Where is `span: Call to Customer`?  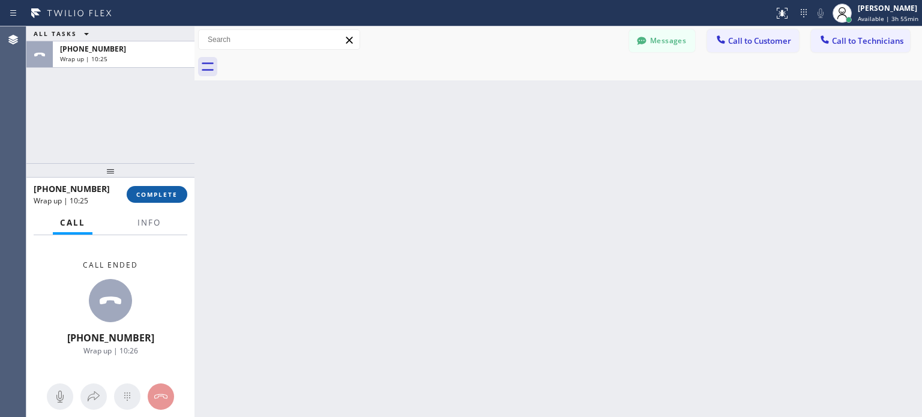
span: Call to Customer is located at coordinates (759, 41).